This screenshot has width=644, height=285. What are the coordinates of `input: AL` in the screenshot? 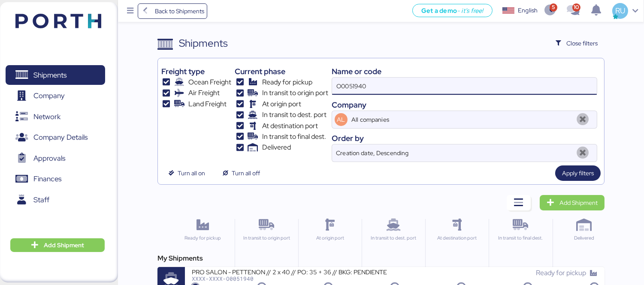 It's located at (461, 119).